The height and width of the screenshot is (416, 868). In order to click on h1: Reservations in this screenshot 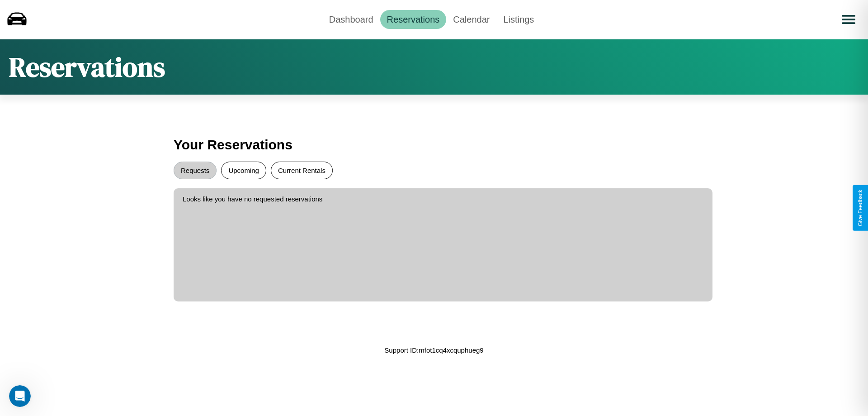, I will do `click(87, 67)`.